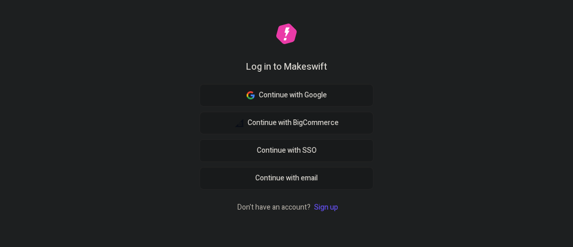  Describe the element at coordinates (287, 123) in the screenshot. I see `button: Continue with BigCommerce` at that location.